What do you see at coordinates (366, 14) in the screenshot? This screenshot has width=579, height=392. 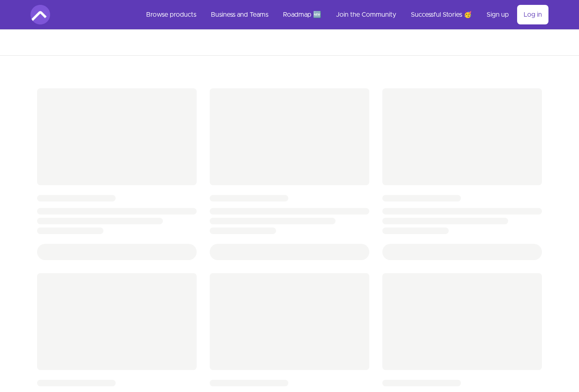 I see `a: Join the Community` at bounding box center [366, 14].